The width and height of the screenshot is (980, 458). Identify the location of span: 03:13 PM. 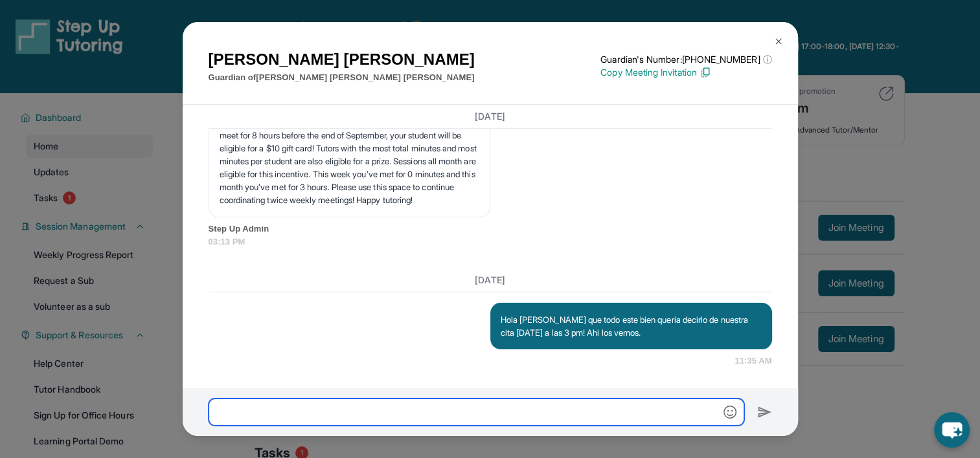
(490, 242).